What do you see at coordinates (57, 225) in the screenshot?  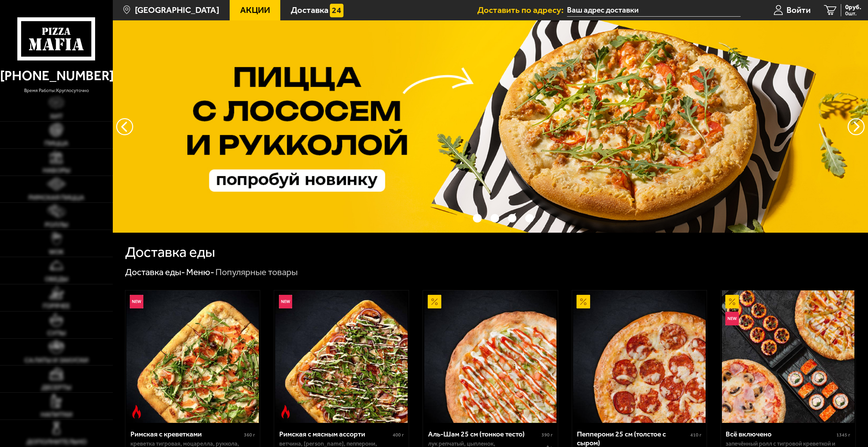 I see `span: Роллы` at bounding box center [57, 225].